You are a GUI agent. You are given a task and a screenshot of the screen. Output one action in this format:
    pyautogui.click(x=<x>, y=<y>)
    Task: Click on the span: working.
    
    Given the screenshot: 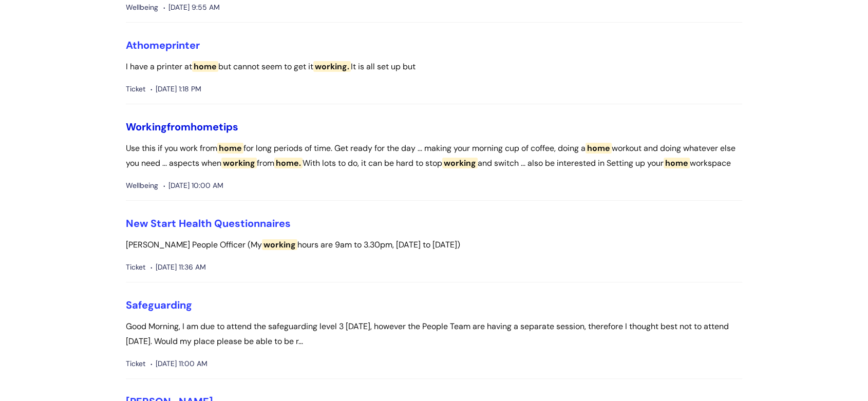 What is the action you would take?
    pyautogui.click(x=331, y=67)
    